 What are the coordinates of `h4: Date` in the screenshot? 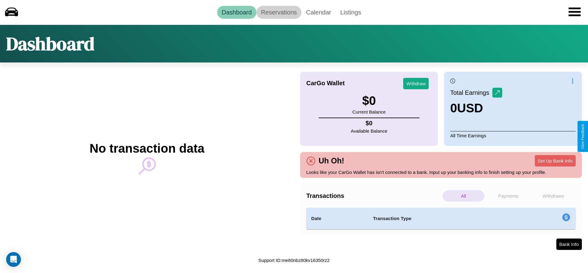 It's located at (337, 218).